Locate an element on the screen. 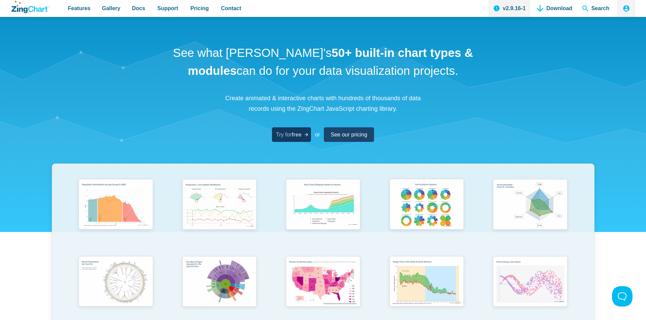 This screenshot has width=646, height=320. span: or is located at coordinates (317, 135).